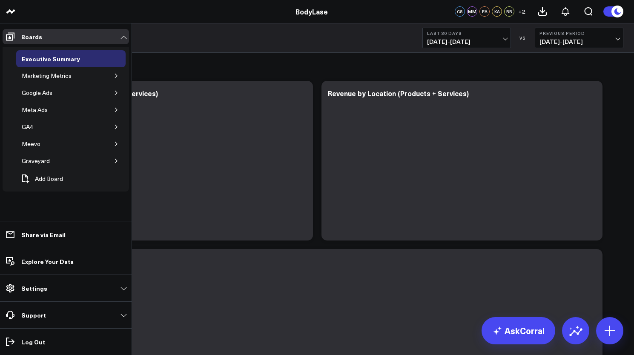  I want to click on p: Share via Email, so click(43, 235).